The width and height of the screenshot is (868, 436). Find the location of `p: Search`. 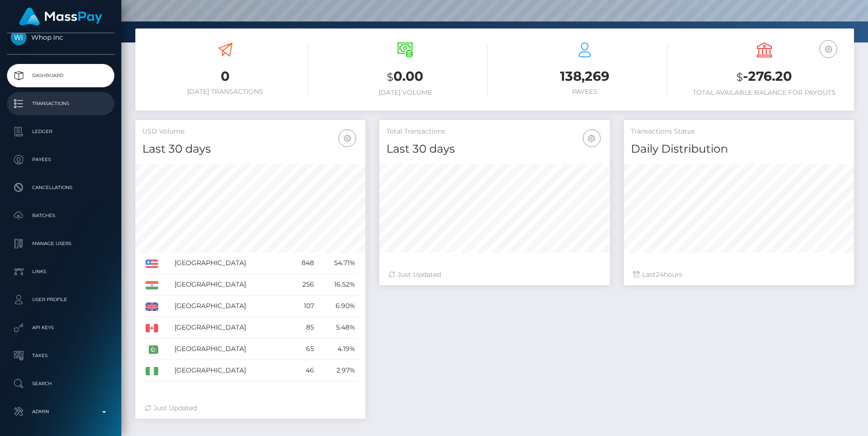

p: Search is located at coordinates (61, 384).